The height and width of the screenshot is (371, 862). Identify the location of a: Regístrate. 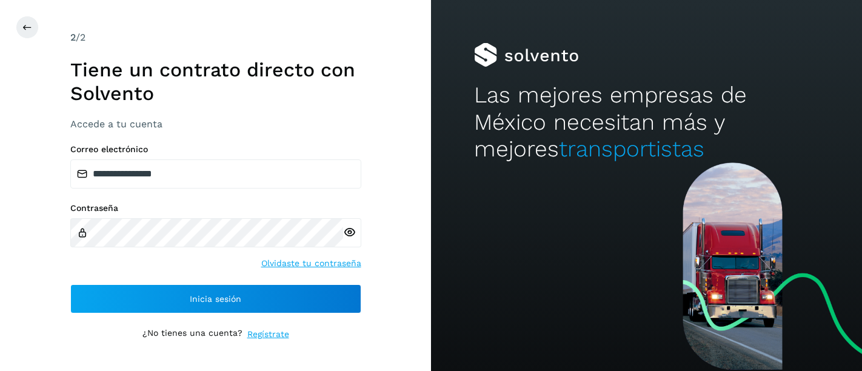
(268, 334).